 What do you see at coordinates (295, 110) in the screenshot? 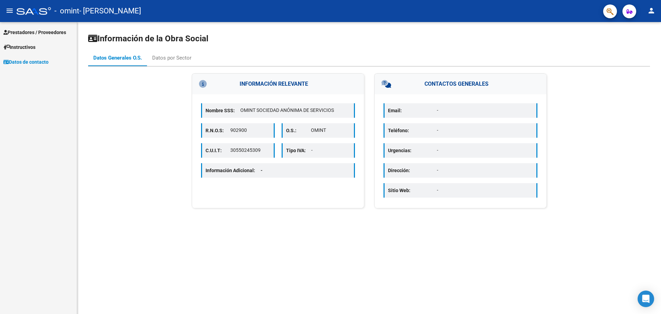
I see `p: OMINT SOCIEDAD ANÓNIMA DE SERVICIOS` at bounding box center [295, 110].